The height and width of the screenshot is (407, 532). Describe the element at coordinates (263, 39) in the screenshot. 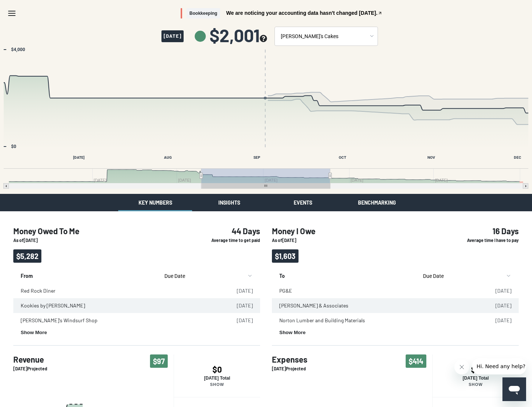

I see `button: see more about your cashflow projection` at that location.